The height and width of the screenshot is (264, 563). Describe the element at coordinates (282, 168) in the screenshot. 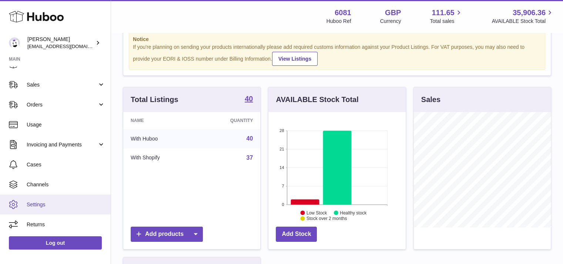

I see `text: 14` at that location.